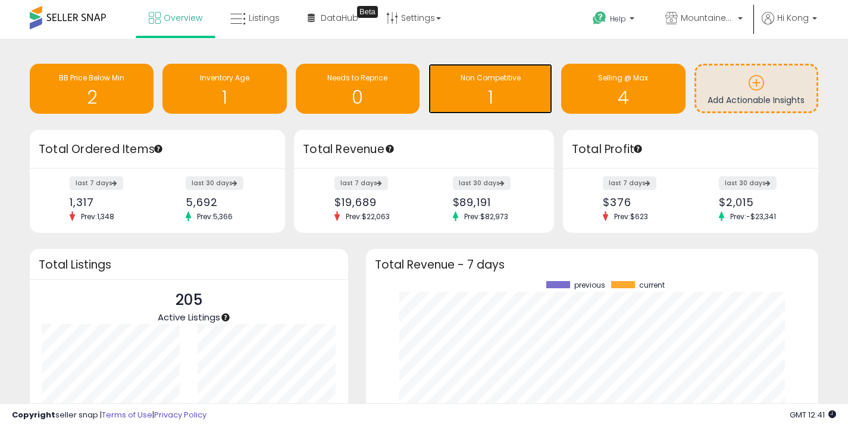 The width and height of the screenshot is (848, 427). What do you see at coordinates (215, 216) in the screenshot?
I see `span: Prev: 5,366` at bounding box center [215, 216].